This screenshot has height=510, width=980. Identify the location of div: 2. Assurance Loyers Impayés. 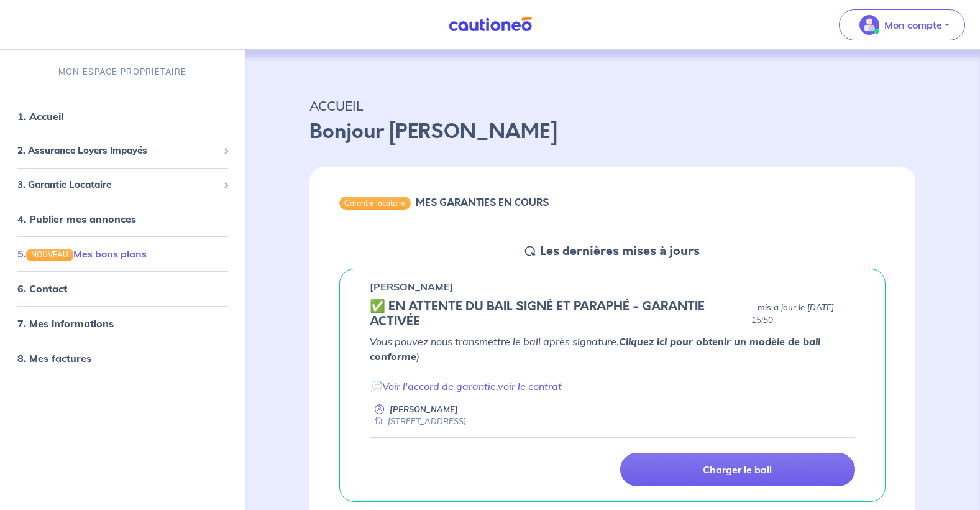
(123, 150).